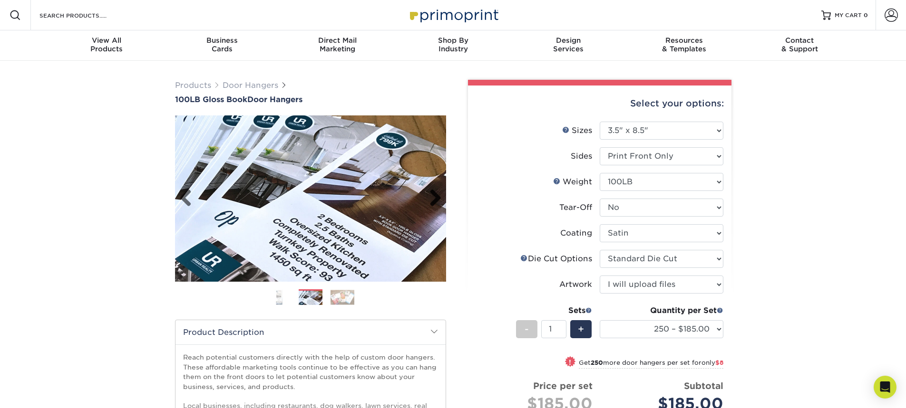 The width and height of the screenshot is (906, 408). Describe the element at coordinates (575, 285) in the screenshot. I see `div: Artwork` at that location.